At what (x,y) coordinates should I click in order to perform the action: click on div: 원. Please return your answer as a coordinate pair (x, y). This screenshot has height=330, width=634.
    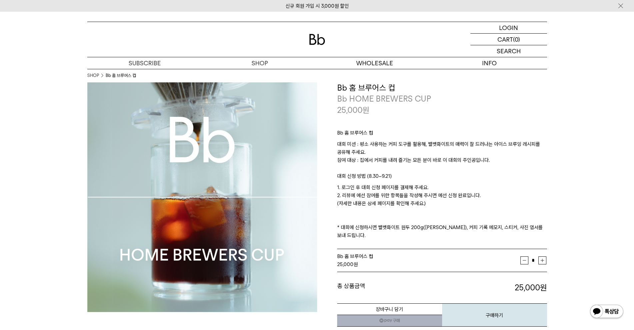
    Looking at the image, I should click on (429, 264).